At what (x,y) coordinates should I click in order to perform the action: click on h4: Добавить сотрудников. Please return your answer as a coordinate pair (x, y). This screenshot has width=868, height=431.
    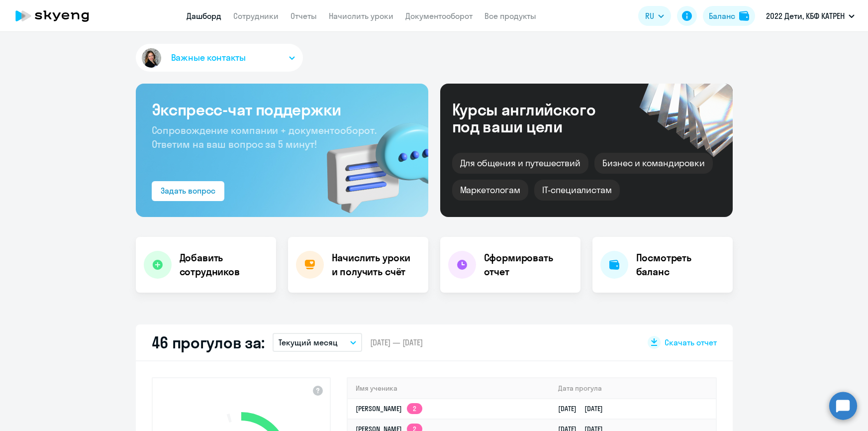
    Looking at the image, I should click on (224, 264).